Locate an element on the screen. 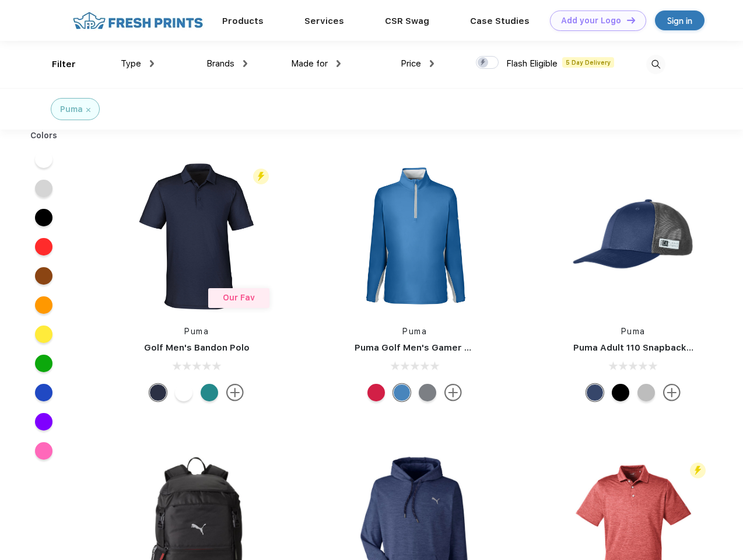 This screenshot has height=560, width=743. div: Filter is located at coordinates (63, 64).